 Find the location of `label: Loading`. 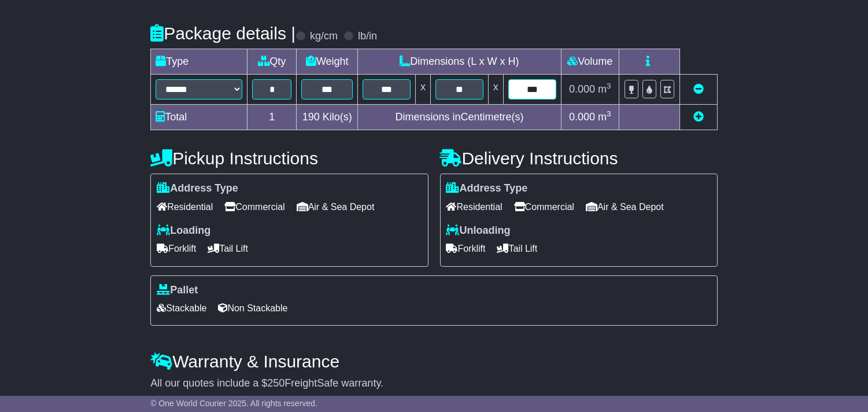

label: Loading is located at coordinates (184, 231).